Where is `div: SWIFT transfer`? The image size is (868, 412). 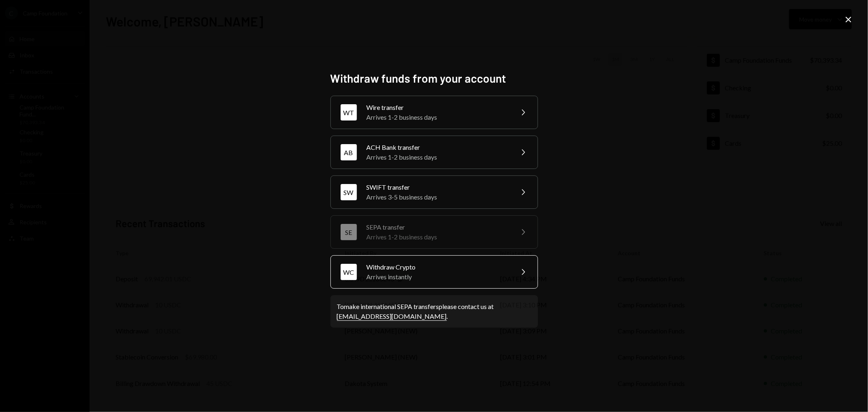 div: SWIFT transfer is located at coordinates (437, 187).